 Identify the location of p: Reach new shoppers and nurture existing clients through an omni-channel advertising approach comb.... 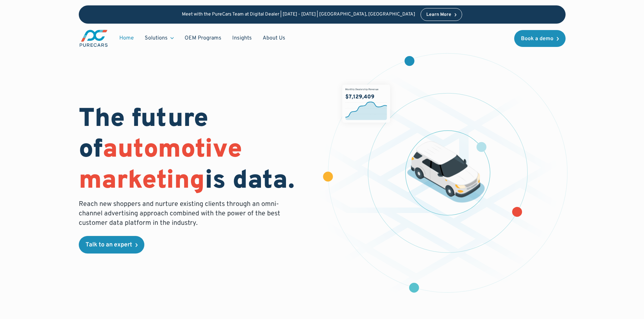
(182, 214).